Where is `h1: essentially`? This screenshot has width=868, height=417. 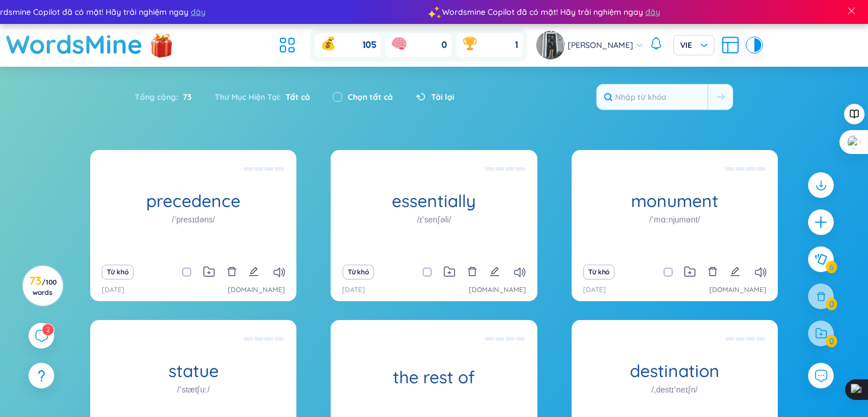 h1: essentially is located at coordinates (434, 201).